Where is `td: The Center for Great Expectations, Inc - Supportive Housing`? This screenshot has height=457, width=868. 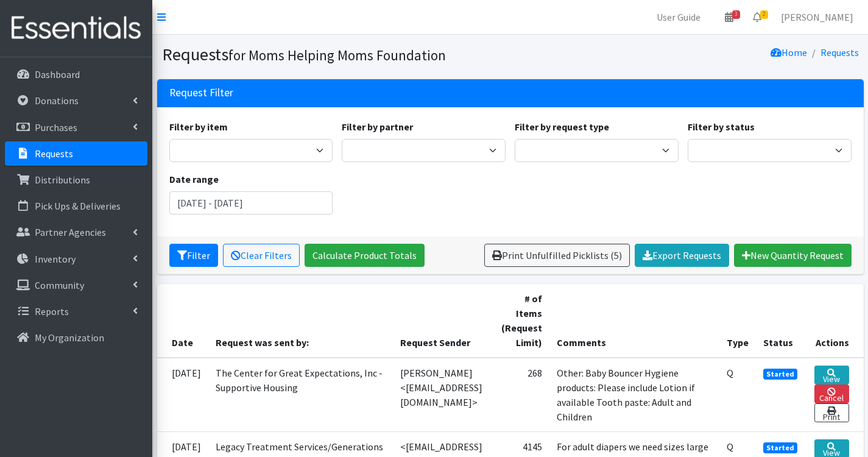 td: The Center for Great Expectations, Inc - Supportive Housing is located at coordinates (300, 394).